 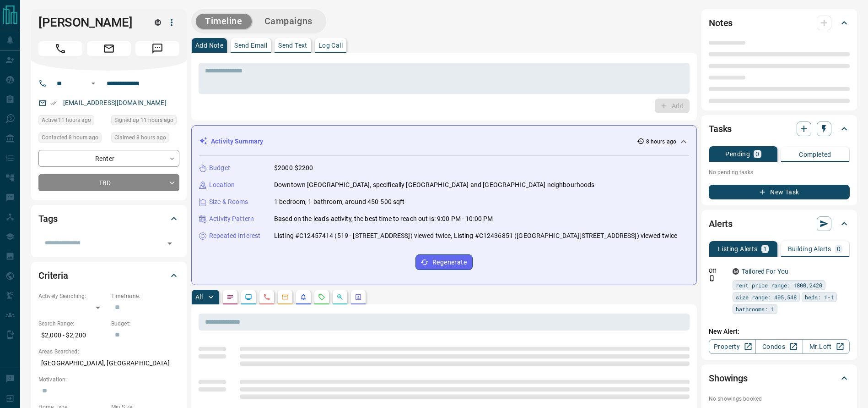 I want to click on p: Search Range:, so click(x=72, y=324).